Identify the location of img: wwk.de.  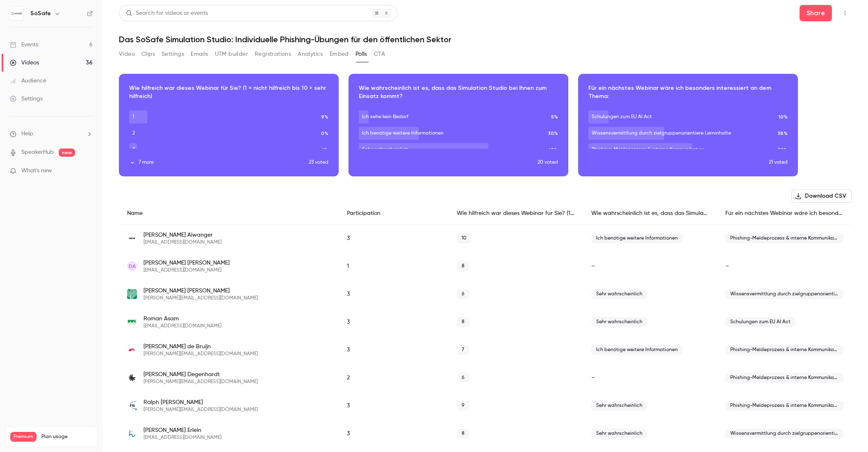
(132, 322).